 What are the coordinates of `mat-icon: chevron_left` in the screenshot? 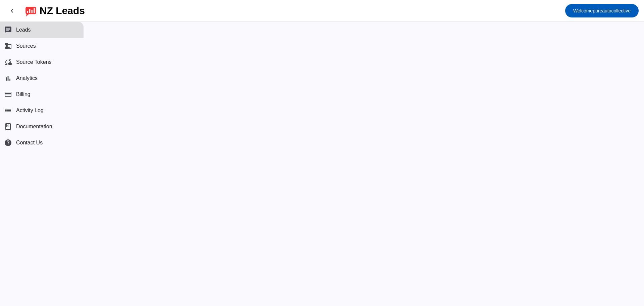 It's located at (12, 11).